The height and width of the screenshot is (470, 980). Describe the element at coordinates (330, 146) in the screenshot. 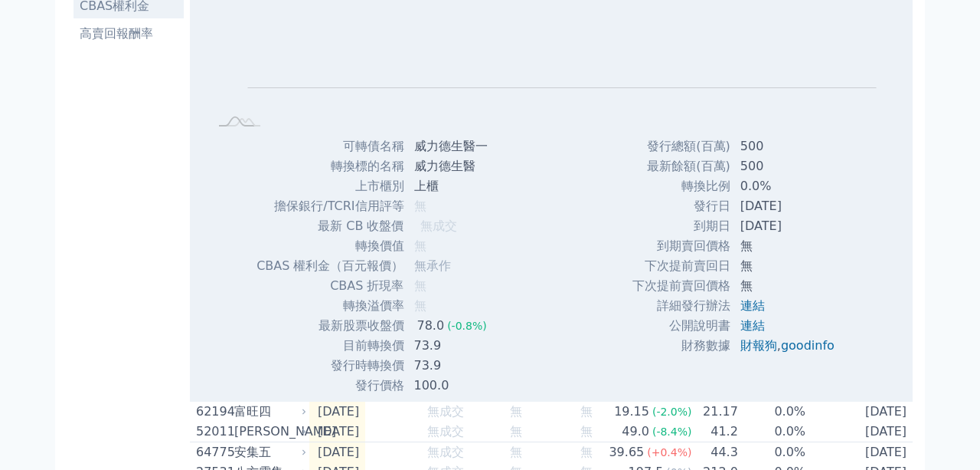

I see `td: 可轉債名稱` at that location.